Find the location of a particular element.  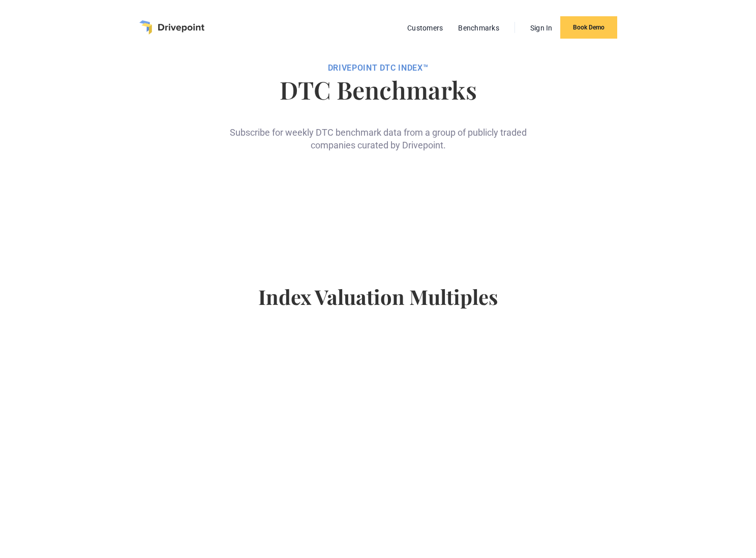

a: home is located at coordinates (172, 27).